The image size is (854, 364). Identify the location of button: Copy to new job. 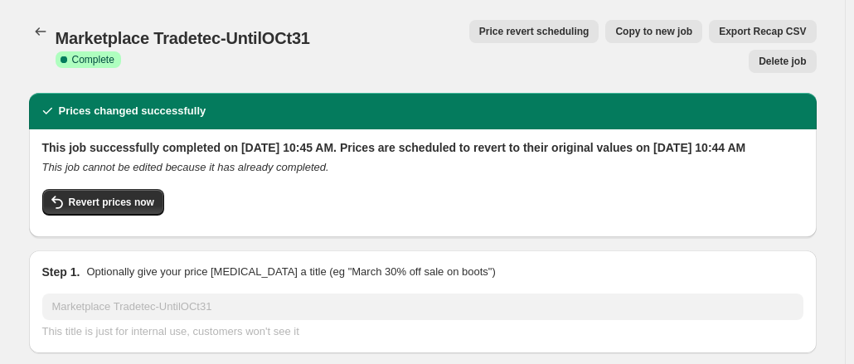
(653, 32).